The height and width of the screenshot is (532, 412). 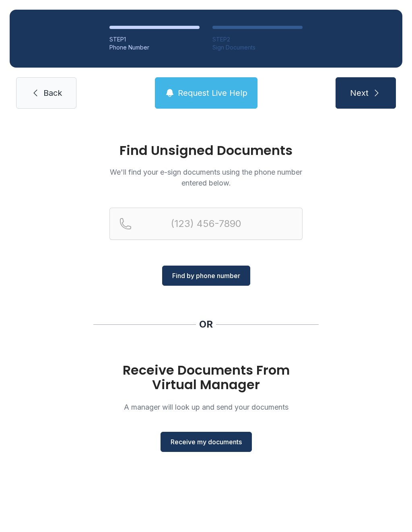 What do you see at coordinates (206, 178) in the screenshot?
I see `p: We'll find your e-sign documents using the phone number entered below.` at bounding box center [206, 178].